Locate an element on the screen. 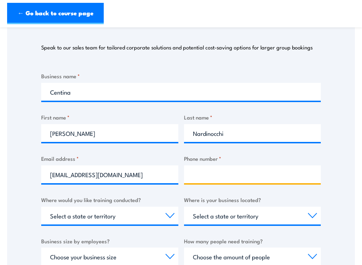 The image size is (362, 265). label: Where would you like training conducted? is located at coordinates (110, 199).